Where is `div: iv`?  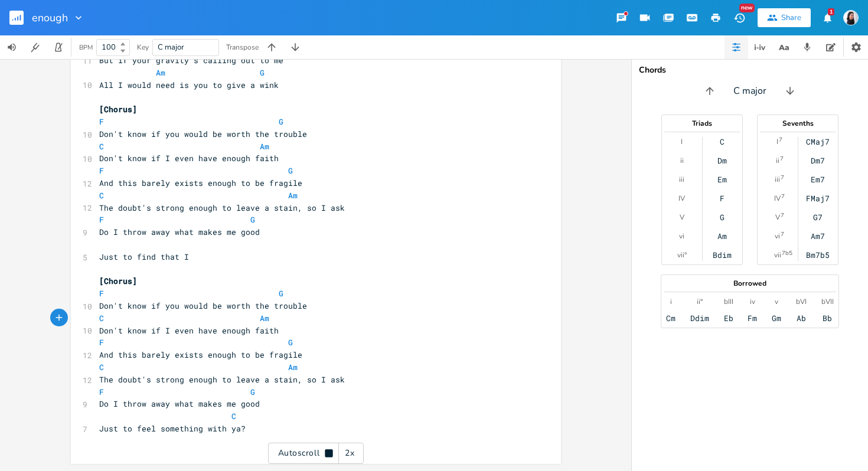
div: iv is located at coordinates (752, 302).